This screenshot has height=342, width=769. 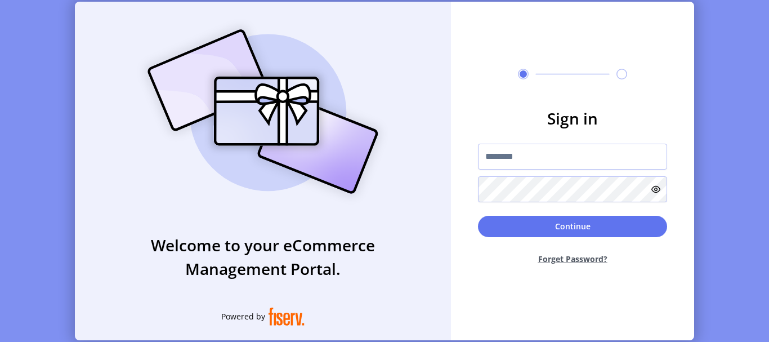 What do you see at coordinates (573, 259) in the screenshot?
I see `button: Forget Password?` at bounding box center [573, 259].